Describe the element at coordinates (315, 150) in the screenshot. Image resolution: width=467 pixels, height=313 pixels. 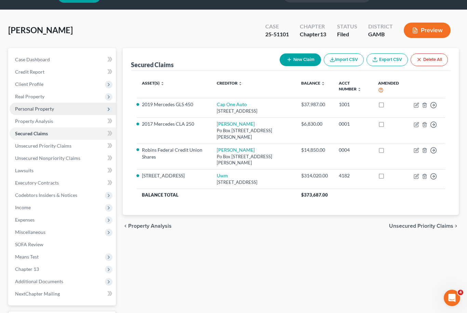
I see `div: $14,850.00` at that location.